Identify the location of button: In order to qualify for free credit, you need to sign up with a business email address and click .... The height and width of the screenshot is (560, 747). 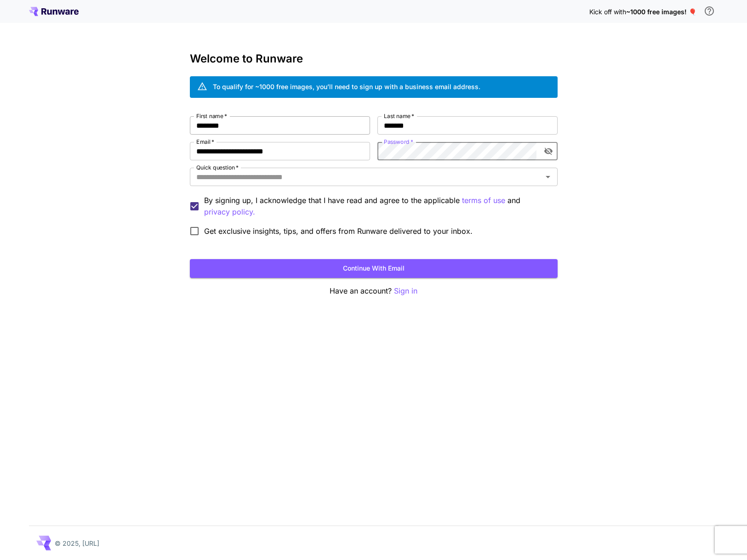
(709, 11).